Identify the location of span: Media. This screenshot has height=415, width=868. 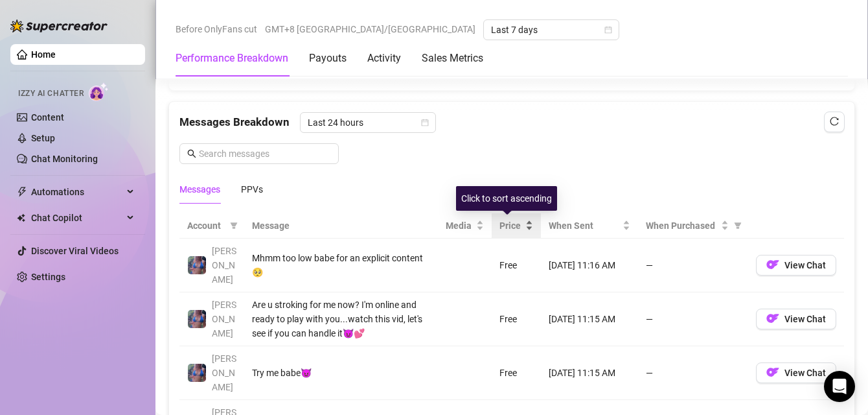
(460, 226).